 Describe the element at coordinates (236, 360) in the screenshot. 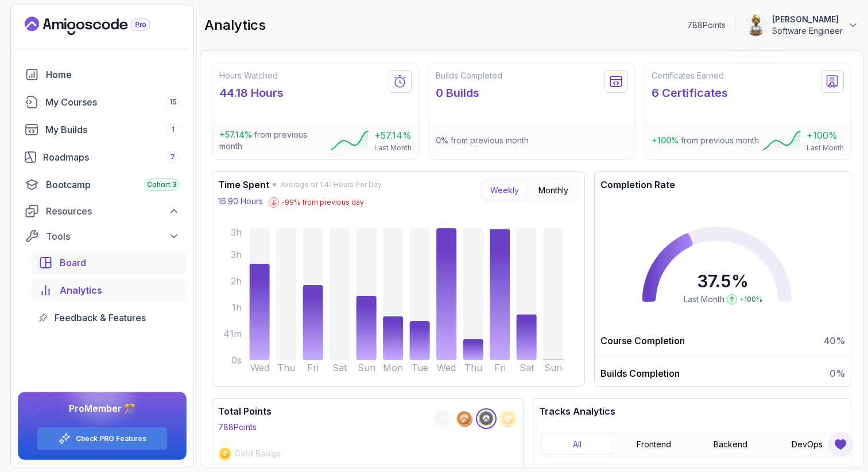

I see `tspan: 0s` at that location.